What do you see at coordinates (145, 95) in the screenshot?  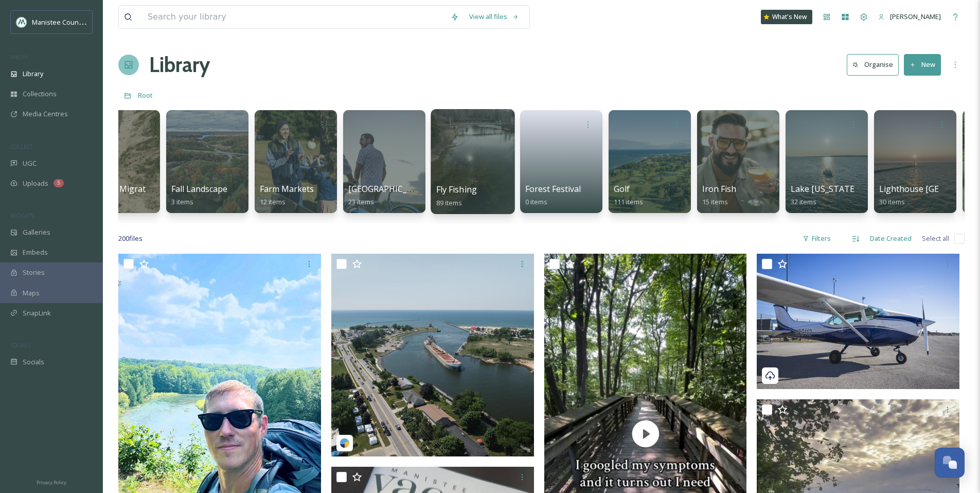 I see `a: Root` at bounding box center [145, 95].